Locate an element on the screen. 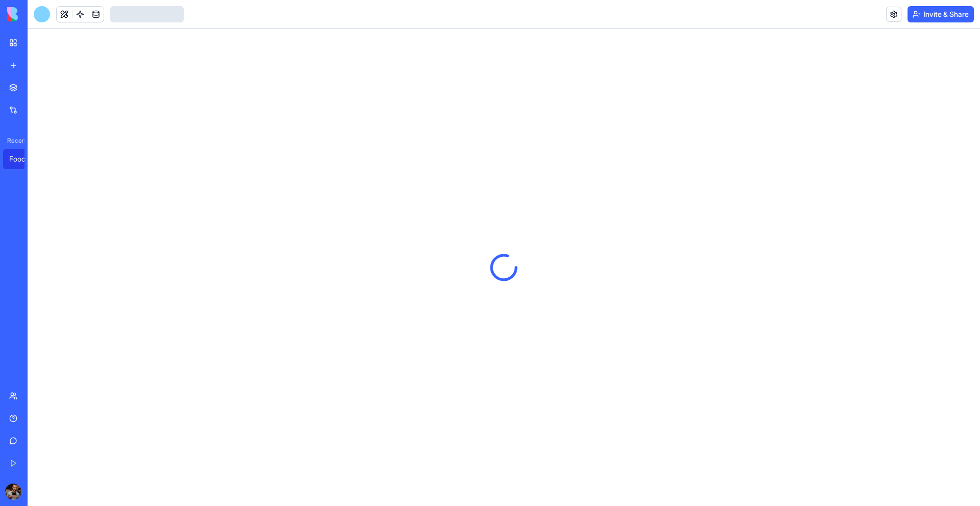 This screenshot has width=980, height=506. a: FoodieSpot is located at coordinates (24, 159).